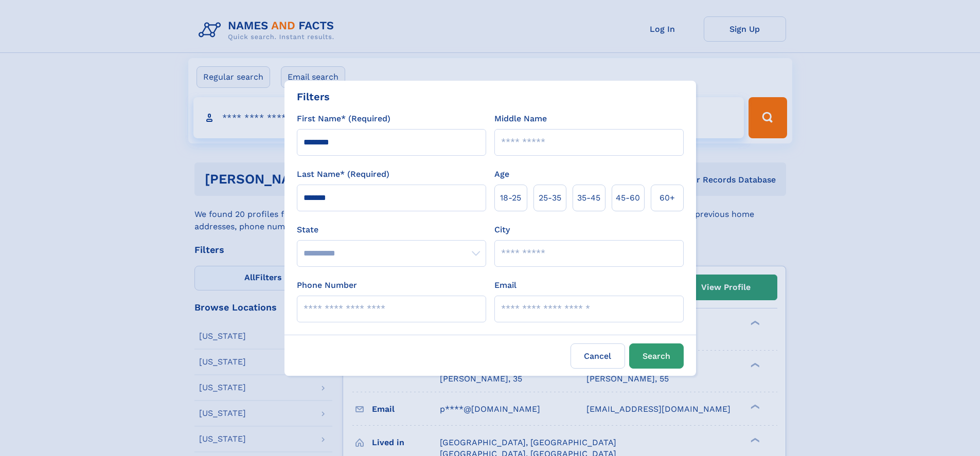  I want to click on button: Search, so click(656, 355).